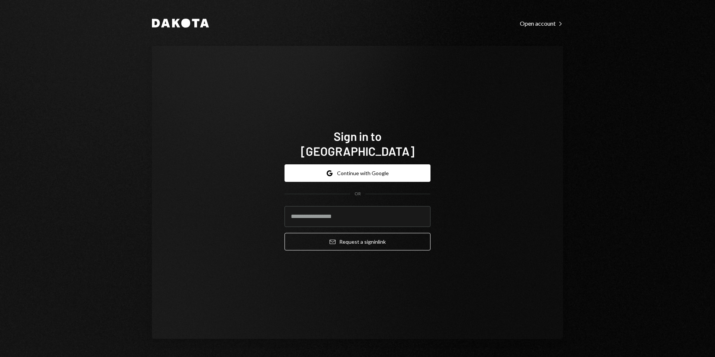 The height and width of the screenshot is (357, 715). I want to click on div: Open account, so click(542, 23).